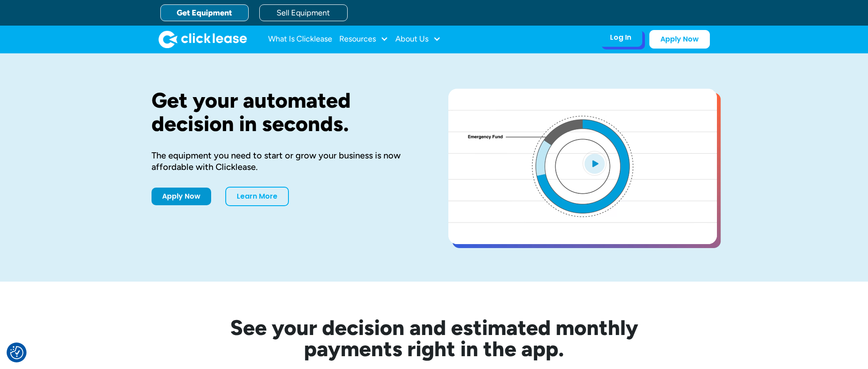 This screenshot has width=868, height=369. I want to click on div: Resources, so click(364, 39).